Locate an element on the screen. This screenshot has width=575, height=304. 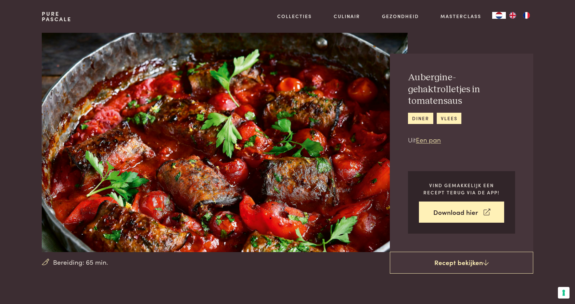
ul: Language list is located at coordinates (519, 15).